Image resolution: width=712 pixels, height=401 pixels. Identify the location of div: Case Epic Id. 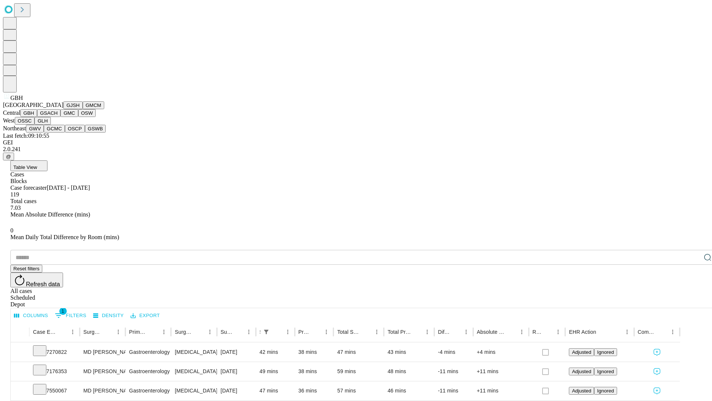
(45, 332).